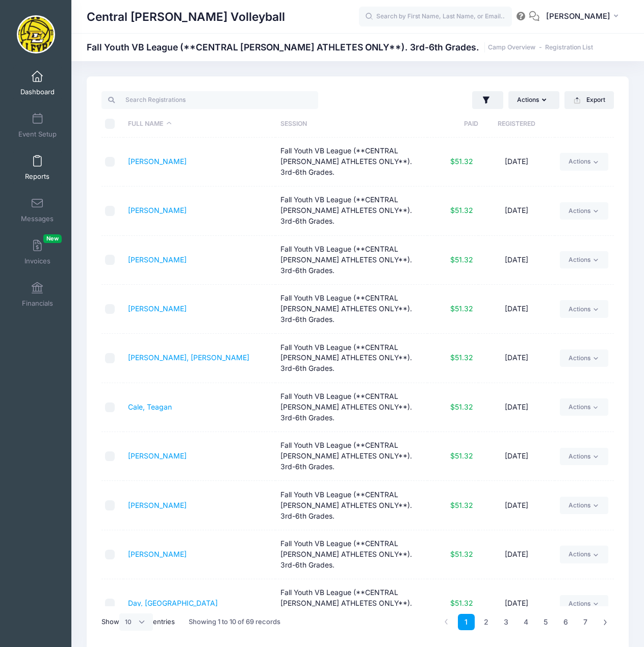 Image resolution: width=644 pixels, height=647 pixels. Describe the element at coordinates (234, 622) in the screenshot. I see `div: Showing 1 to 10 of 69 records` at that location.